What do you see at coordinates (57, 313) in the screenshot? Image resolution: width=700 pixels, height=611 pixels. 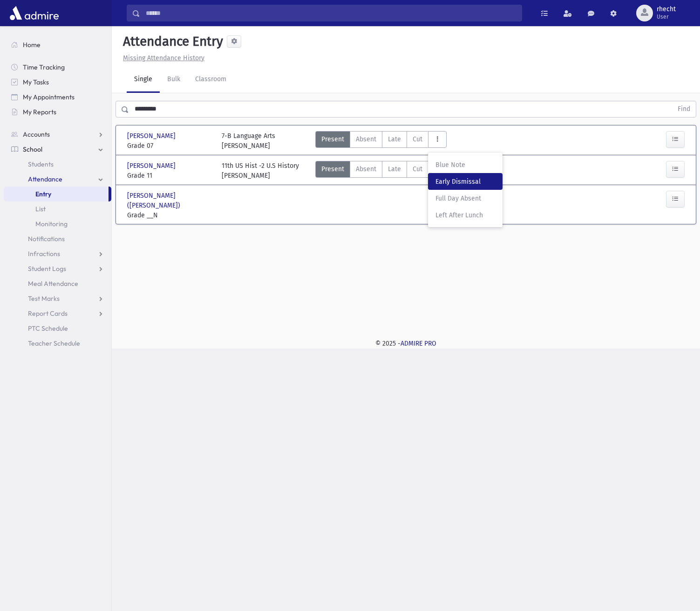 I see `a: Report Cards` at bounding box center [57, 313].